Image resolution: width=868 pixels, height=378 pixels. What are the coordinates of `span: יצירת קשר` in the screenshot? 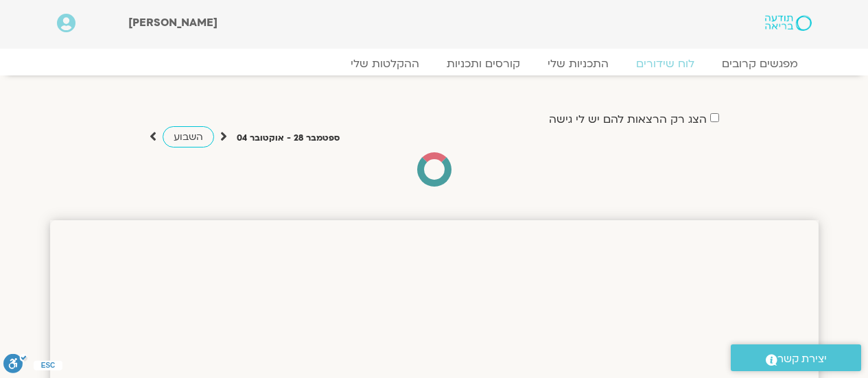 It's located at (803, 359).